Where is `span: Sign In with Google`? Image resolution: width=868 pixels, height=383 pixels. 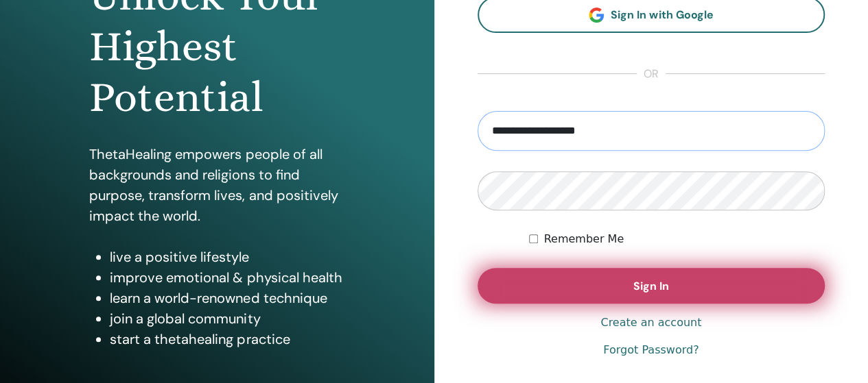
span: Sign In with Google is located at coordinates (662, 15).